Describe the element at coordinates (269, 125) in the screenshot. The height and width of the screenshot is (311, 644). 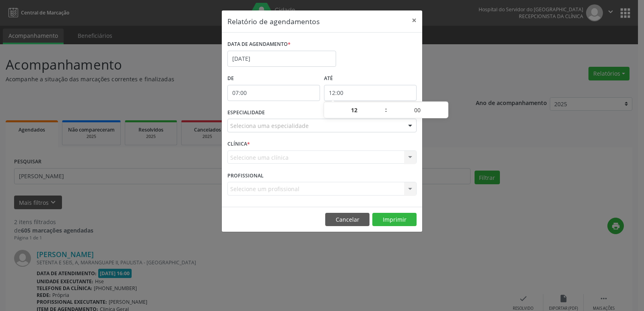
I see `span: Seleciona uma especialidade` at that location.